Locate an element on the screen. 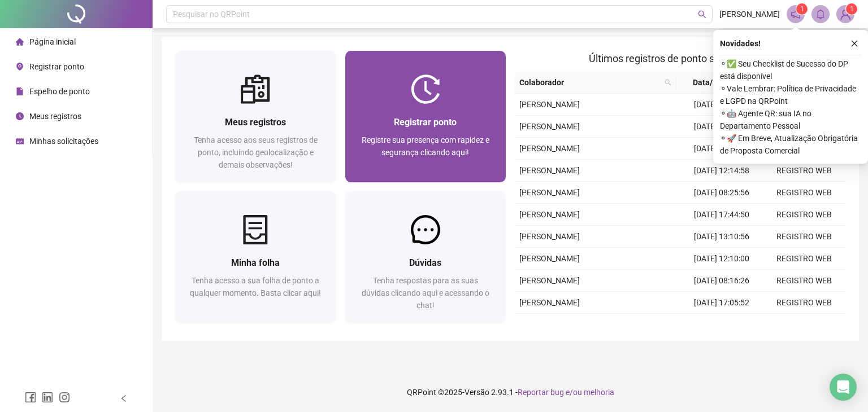 The width and height of the screenshot is (868, 412). span: Página inicial is located at coordinates (52, 41).